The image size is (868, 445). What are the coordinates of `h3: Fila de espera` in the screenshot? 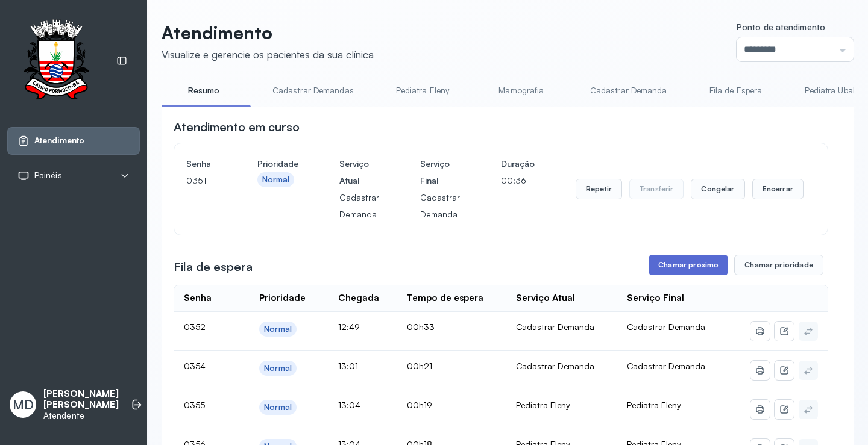 It's located at (213, 267).